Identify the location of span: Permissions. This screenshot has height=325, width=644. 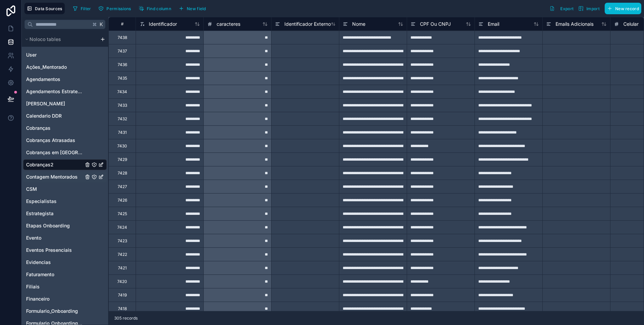
(119, 9).